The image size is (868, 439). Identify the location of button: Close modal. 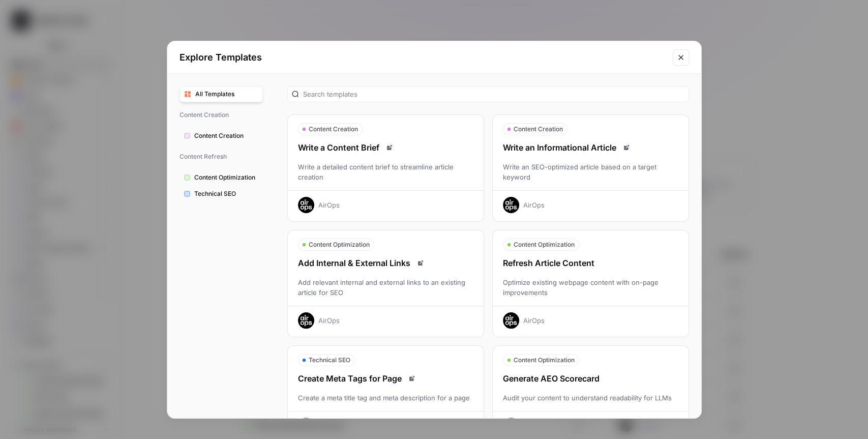
(681, 57).